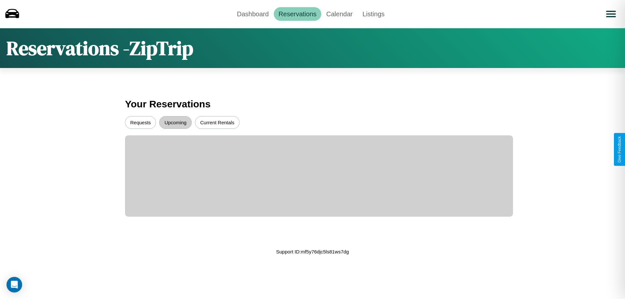 The width and height of the screenshot is (625, 299). I want to click on a: Reservations, so click(297, 14).